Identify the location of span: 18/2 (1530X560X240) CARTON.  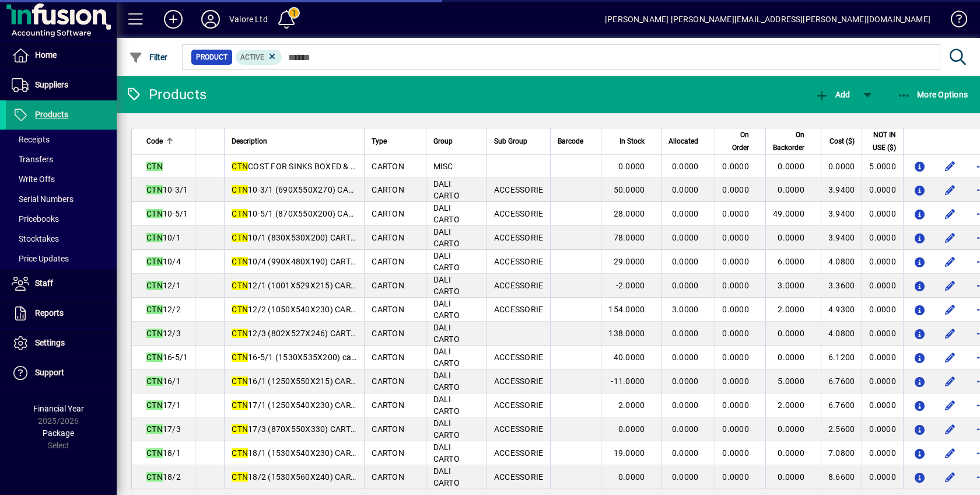
(299, 477).